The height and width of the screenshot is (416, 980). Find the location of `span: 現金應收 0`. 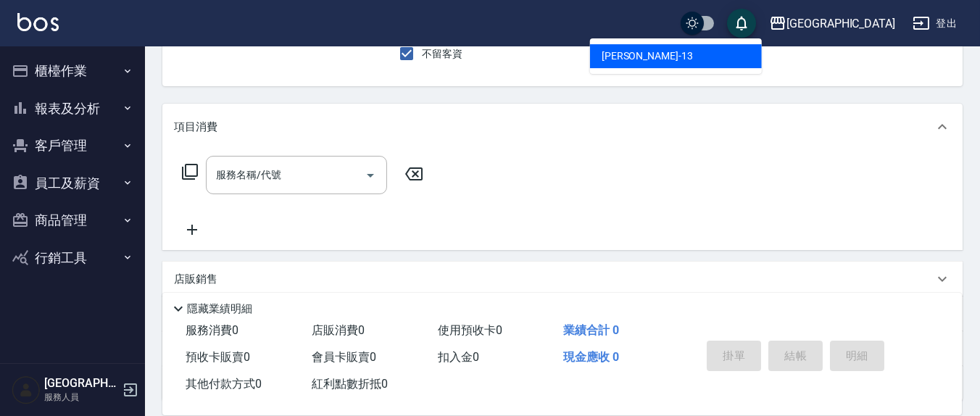

span: 現金應收 0 is located at coordinates (590, 357).